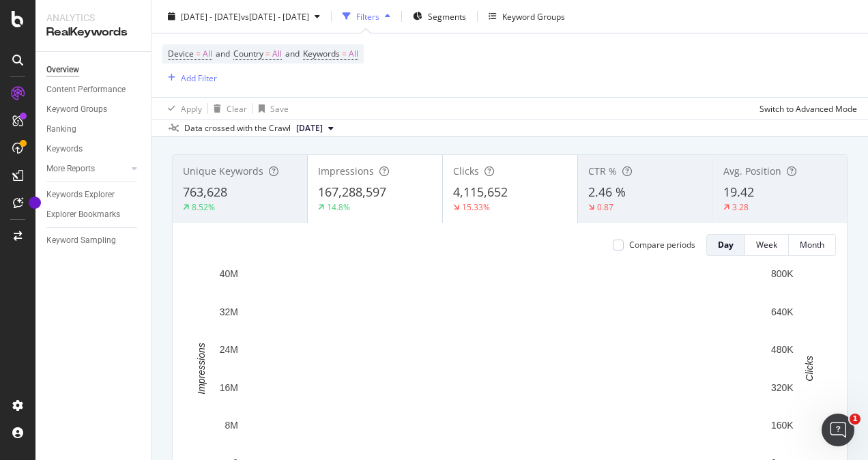 The image size is (868, 460). What do you see at coordinates (228, 350) in the screenshot?
I see `text: 24M` at bounding box center [228, 350].